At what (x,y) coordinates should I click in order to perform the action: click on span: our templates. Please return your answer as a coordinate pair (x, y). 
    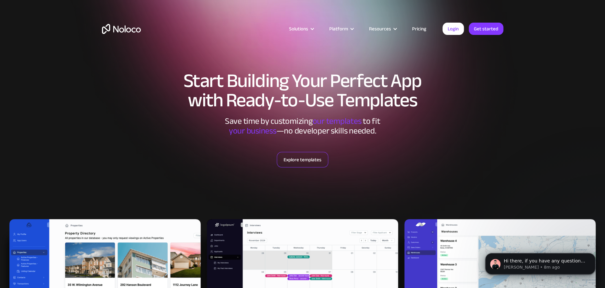
    Looking at the image, I should click on (337, 121).